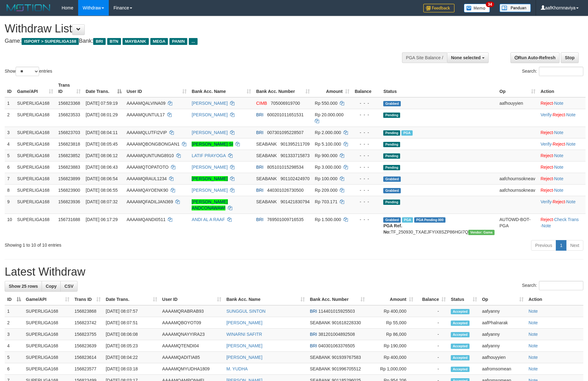  What do you see at coordinates (468, 58) in the screenshot?
I see `button: None selected` at bounding box center [468, 58].